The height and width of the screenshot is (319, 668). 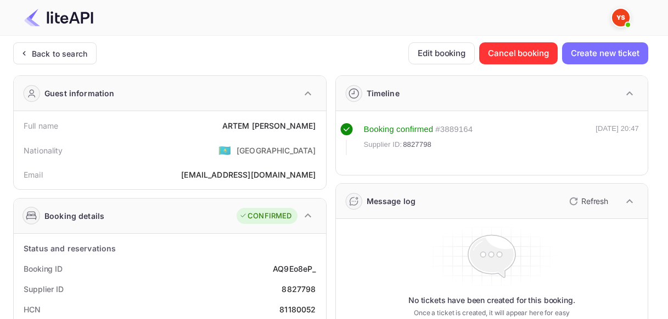 I want to click on div: Guest information, so click(x=80, y=93).